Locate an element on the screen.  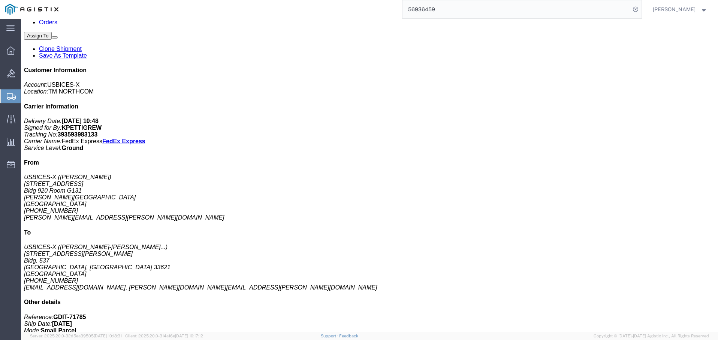
img: logo is located at coordinates (32, 9).